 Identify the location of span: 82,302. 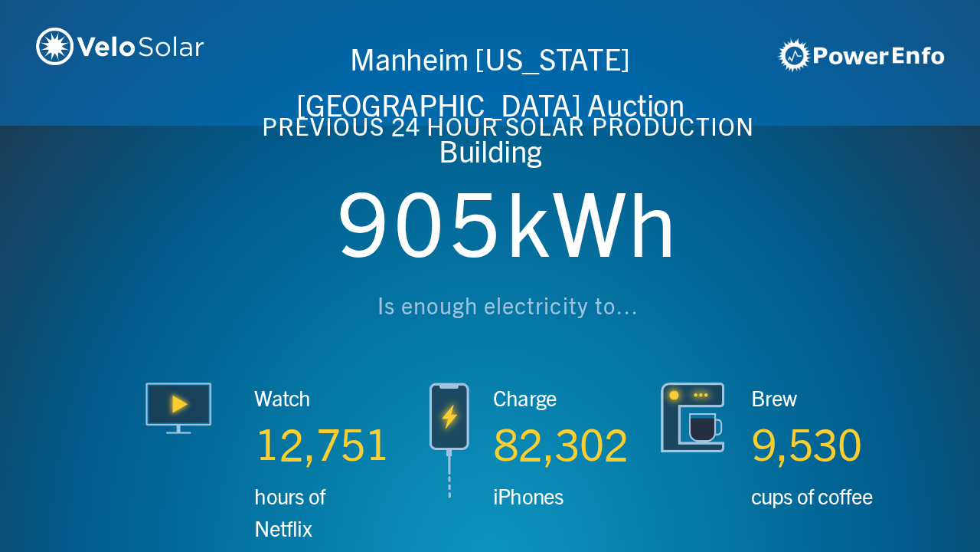
(561, 444).